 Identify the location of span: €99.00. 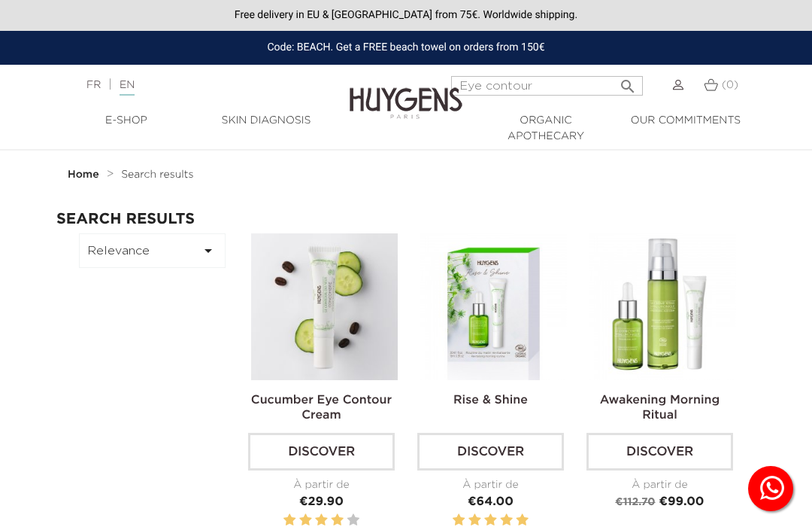
(681, 502).